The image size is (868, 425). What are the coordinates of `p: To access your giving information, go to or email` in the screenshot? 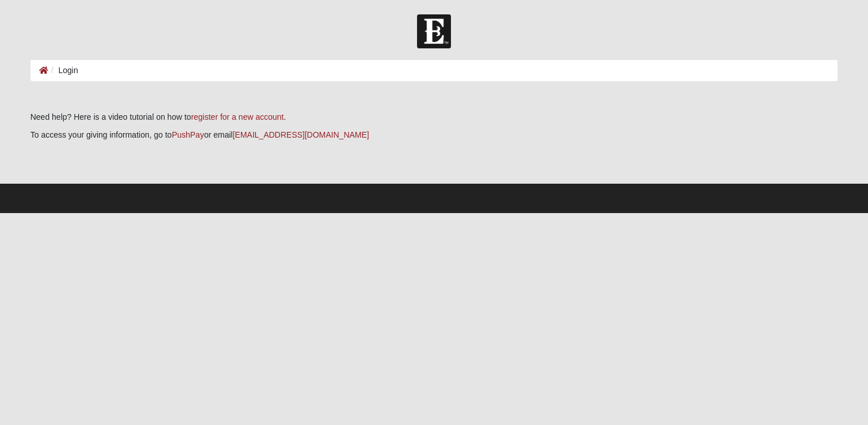 It's located at (434, 134).